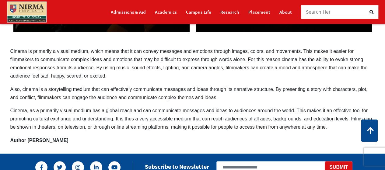 The width and height of the screenshot is (385, 170). What do you see at coordinates (193, 93) in the screenshot?
I see `p: Also, cinema is a storytelling medium that can effectively communicate messages and ideas through...` at bounding box center [193, 93].